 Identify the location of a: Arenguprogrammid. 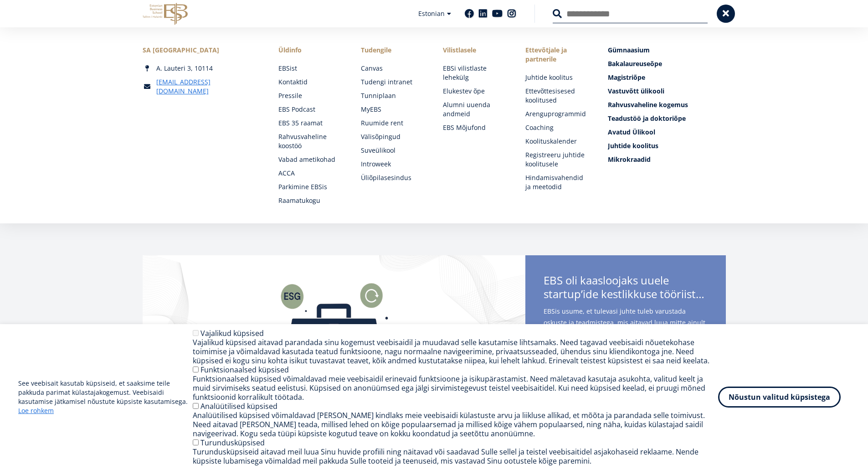
(557, 114).